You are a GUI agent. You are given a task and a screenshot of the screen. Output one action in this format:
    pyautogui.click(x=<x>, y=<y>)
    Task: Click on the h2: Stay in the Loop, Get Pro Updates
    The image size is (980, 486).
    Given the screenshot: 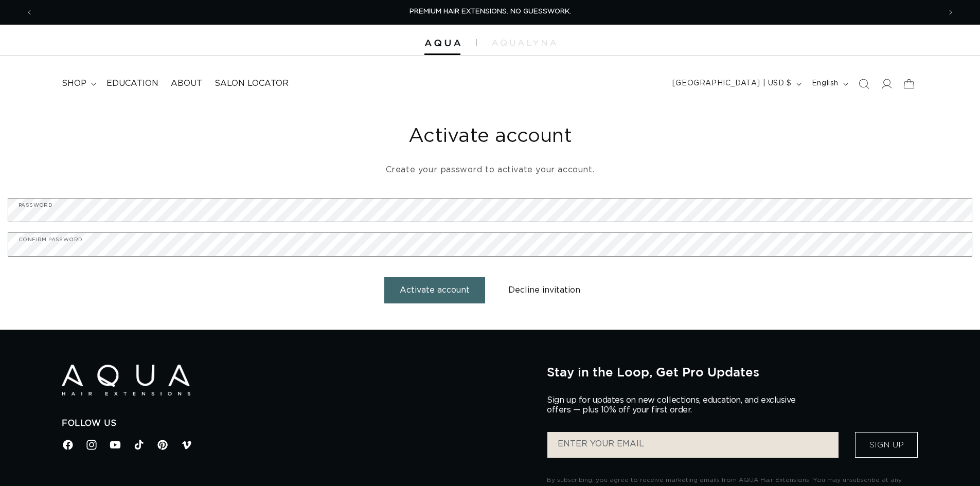 What is the action you would take?
    pyautogui.click(x=733, y=372)
    